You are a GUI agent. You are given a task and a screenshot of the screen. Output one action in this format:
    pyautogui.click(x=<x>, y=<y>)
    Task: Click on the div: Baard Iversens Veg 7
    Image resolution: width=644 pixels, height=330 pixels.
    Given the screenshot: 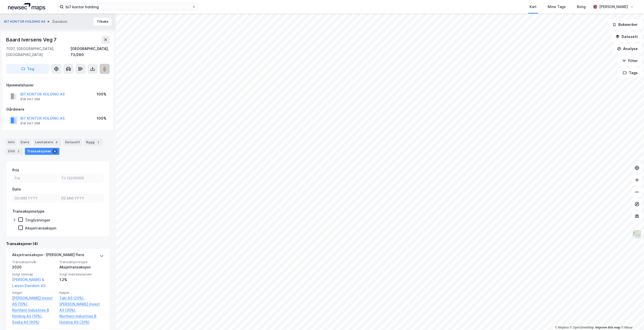 What is the action you would take?
    pyautogui.click(x=32, y=40)
    